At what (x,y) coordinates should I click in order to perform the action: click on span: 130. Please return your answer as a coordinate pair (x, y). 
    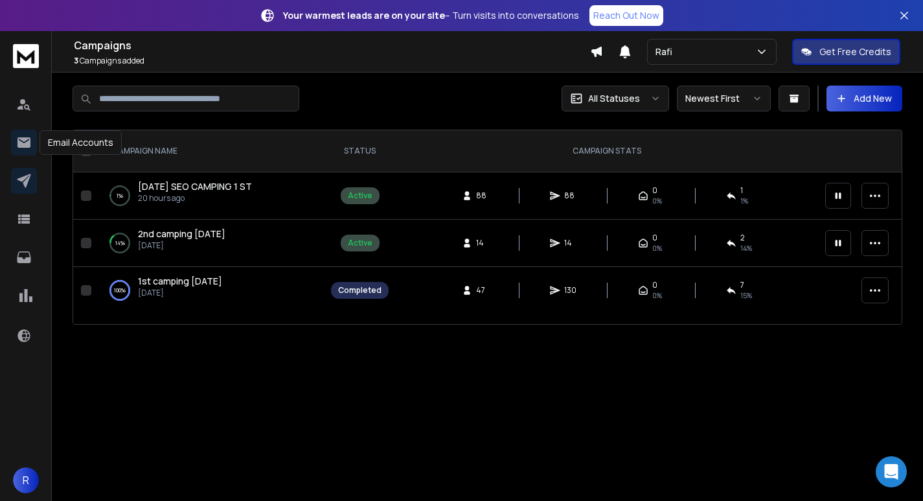
    Looking at the image, I should click on (571, 290).